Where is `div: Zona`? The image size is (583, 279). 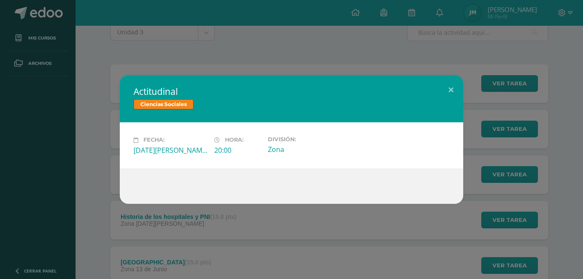
div: Zona is located at coordinates (305, 149).